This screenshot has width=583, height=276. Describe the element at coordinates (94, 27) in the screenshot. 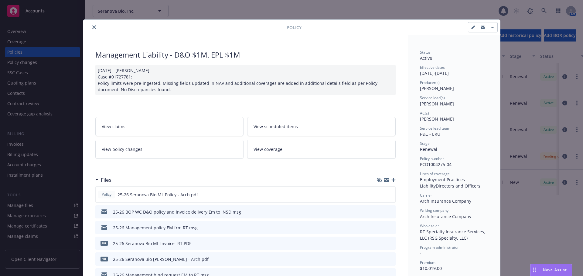

I see `button: close` at that location.